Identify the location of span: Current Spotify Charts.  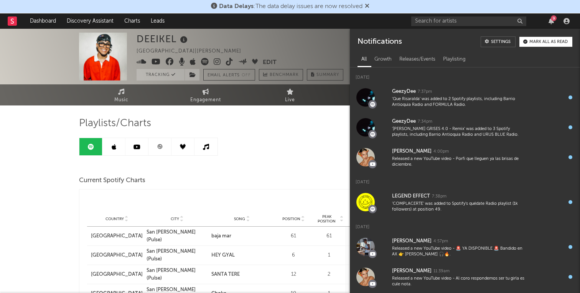
(112, 181).